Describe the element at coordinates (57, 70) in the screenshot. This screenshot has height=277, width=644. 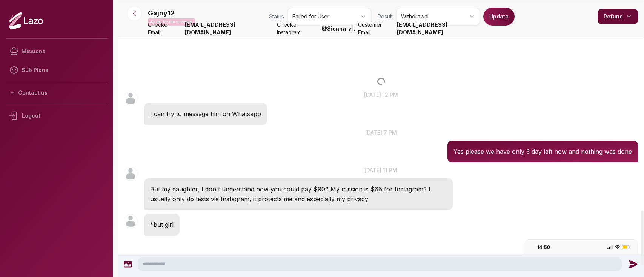
I see `a: Sub Plans` at that location.